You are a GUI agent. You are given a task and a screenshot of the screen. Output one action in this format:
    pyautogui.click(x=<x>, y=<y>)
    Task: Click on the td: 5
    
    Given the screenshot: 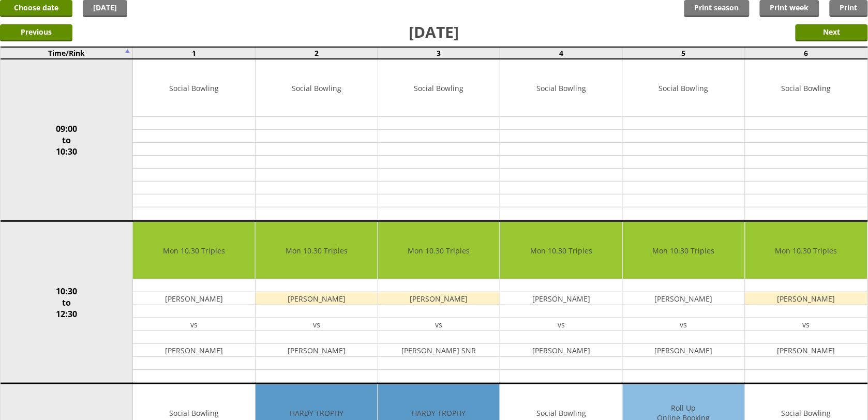 What is the action you would take?
    pyautogui.click(x=684, y=53)
    